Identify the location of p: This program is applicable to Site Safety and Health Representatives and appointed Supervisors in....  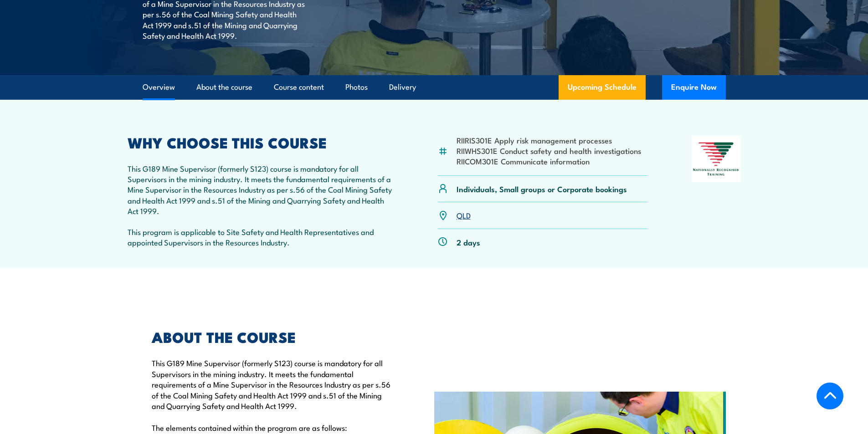
(261, 237).